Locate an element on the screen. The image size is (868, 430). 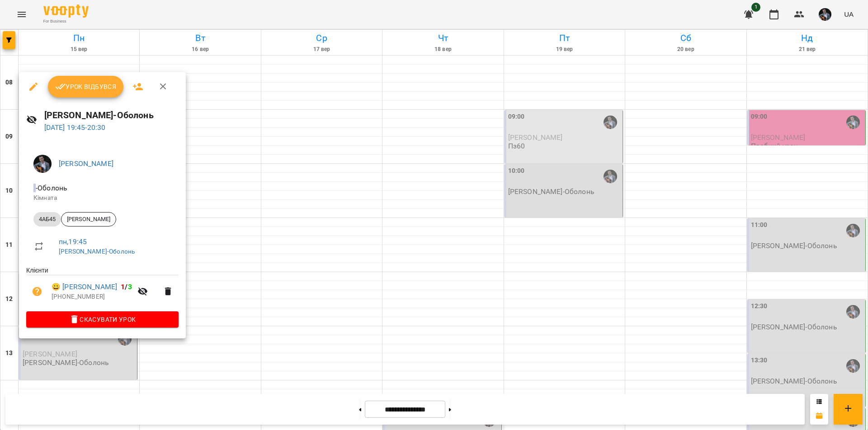
img: d409717b2cc07cfe90b90e756120502c.jpg is located at coordinates (42, 164).